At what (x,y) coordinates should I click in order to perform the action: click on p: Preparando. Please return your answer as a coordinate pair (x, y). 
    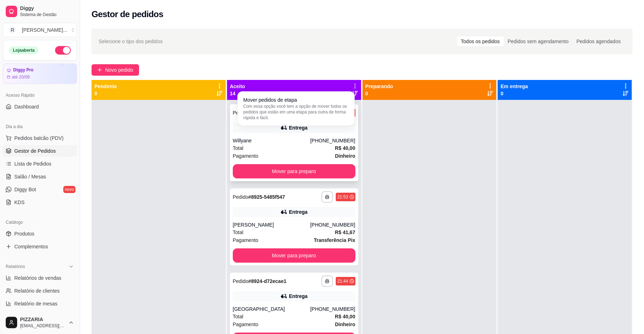
    Looking at the image, I should click on (379, 86).